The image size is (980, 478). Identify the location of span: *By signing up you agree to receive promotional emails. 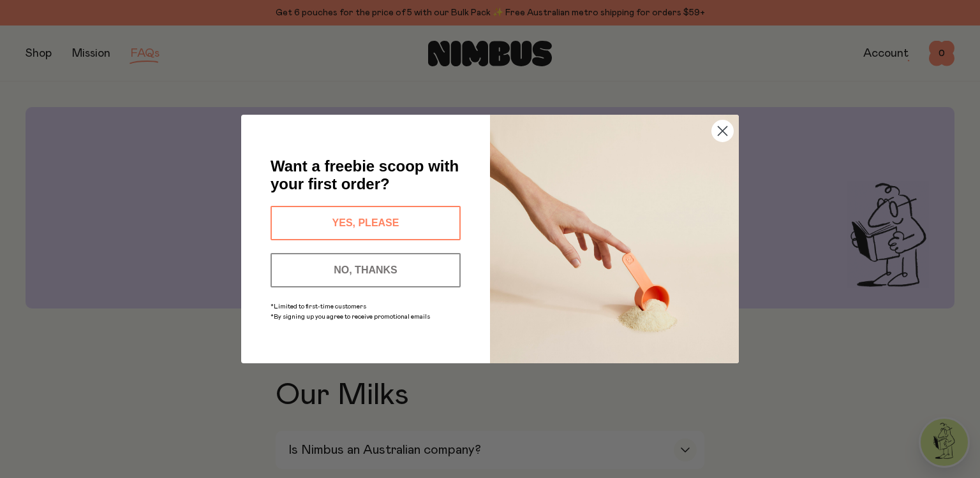
(350, 317).